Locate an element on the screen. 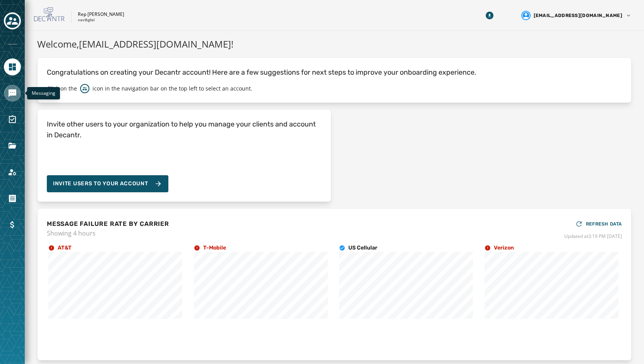 The image size is (644, 364). h4: T-Mobile is located at coordinates (214, 248).